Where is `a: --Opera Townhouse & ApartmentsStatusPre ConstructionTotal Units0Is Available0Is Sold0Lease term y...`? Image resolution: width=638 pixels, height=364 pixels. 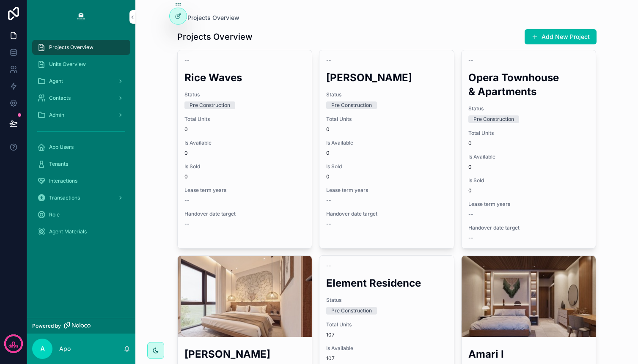 a: --Opera Townhouse & ApartmentsStatusPre ConstructionTotal Units0Is Available0Is Sold0Lease term y... is located at coordinates (529, 149).